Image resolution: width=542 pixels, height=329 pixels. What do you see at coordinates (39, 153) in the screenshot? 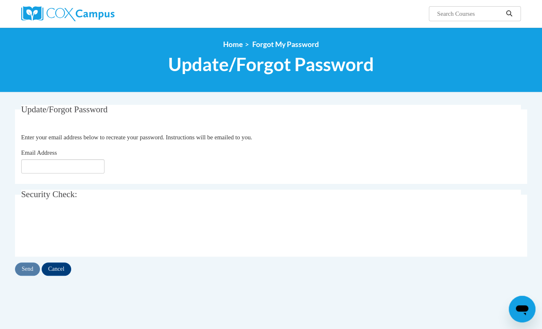
I see `span: Email Address` at bounding box center [39, 153].